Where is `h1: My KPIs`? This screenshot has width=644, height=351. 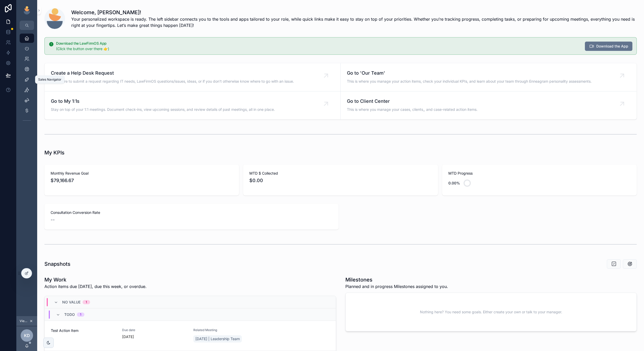
h1: My KPIs is located at coordinates (55, 152).